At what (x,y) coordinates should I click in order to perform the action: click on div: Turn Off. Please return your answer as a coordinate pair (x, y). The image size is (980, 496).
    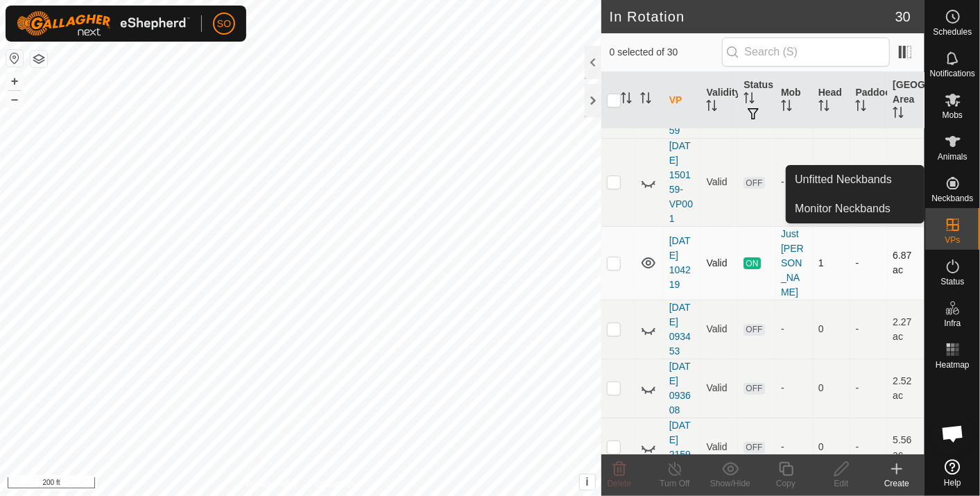
    Looking at the image, I should click on (675, 484).